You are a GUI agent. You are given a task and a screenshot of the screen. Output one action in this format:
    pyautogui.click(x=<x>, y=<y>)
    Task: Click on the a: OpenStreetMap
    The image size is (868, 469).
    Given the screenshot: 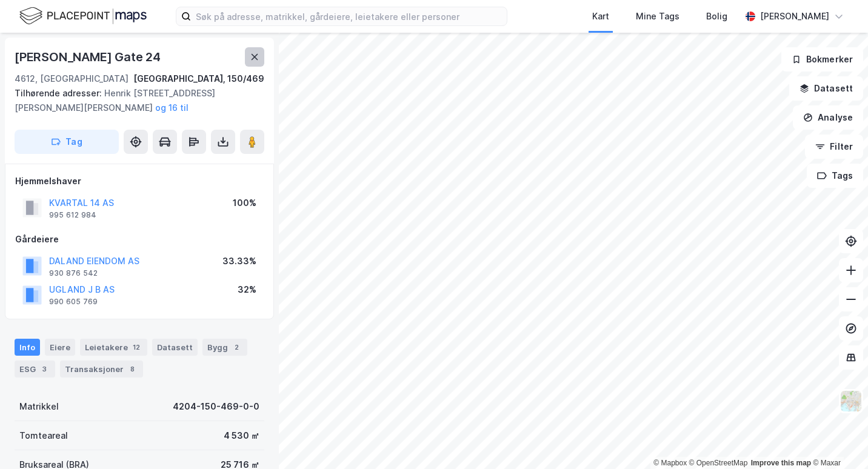 What is the action you would take?
    pyautogui.click(x=718, y=463)
    